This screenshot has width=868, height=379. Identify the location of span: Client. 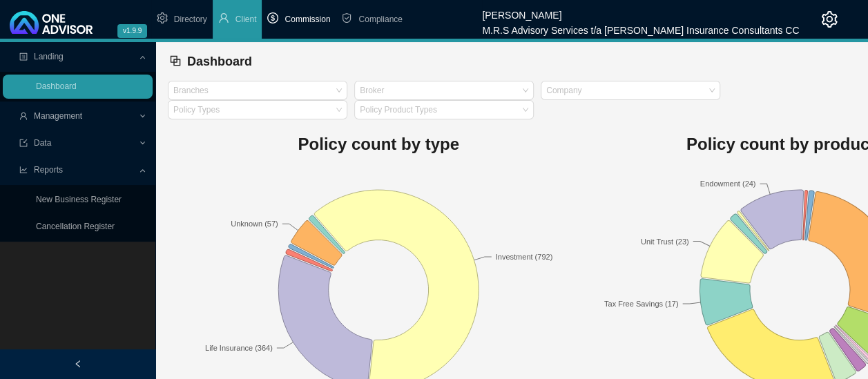
(246, 19).